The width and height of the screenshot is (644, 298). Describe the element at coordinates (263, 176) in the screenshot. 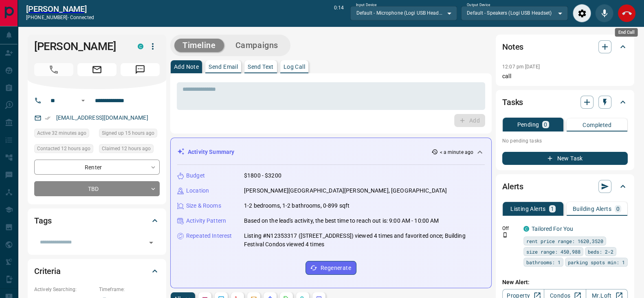

I see `p: $1800 - $3200` at that location.